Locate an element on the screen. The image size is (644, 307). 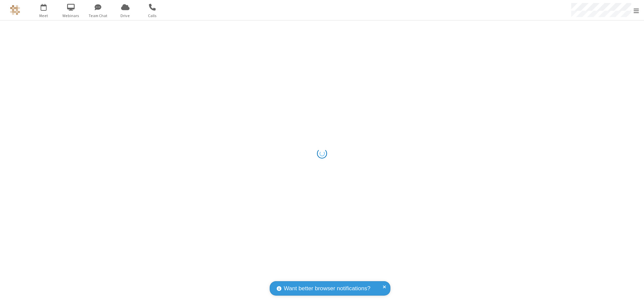
img: QA Selenium DO NOT DELETE OR CHANGE is located at coordinates (15, 10).